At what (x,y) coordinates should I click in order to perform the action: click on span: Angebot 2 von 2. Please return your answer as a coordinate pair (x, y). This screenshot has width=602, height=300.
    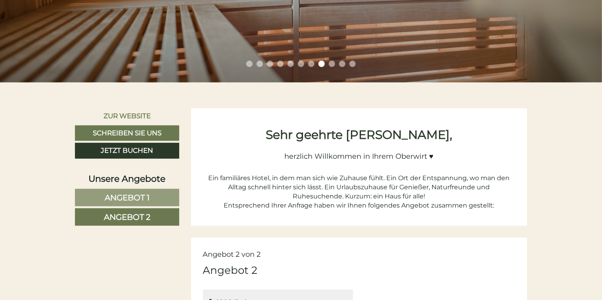
    Looking at the image, I should click on (232, 254).